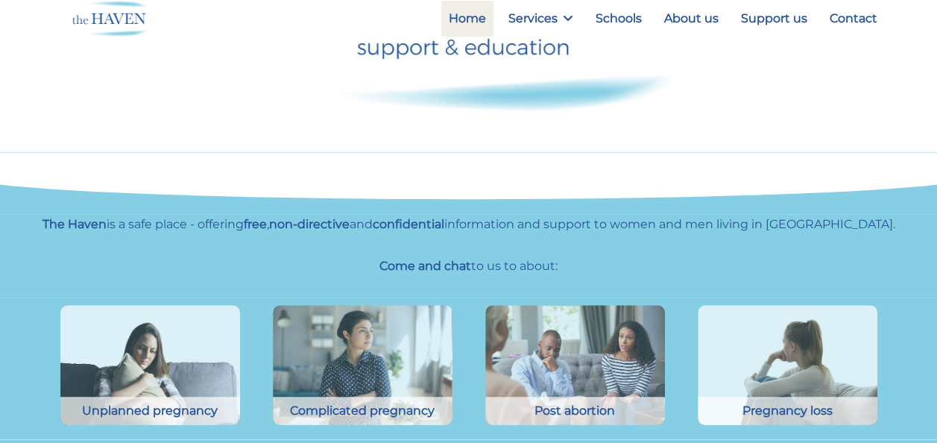 This screenshot has width=937, height=443. What do you see at coordinates (787, 364) in the screenshot?
I see `img: Side view young woman looking away at window sitting on couch at home` at bounding box center [787, 364].